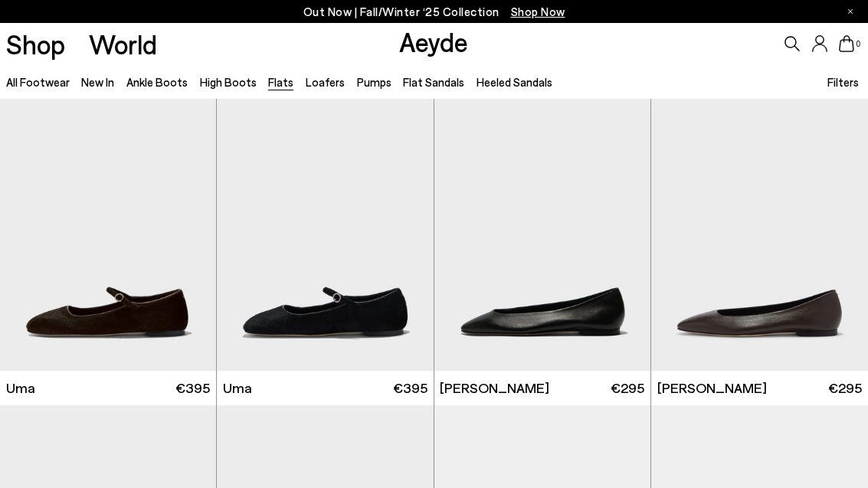 This screenshot has height=488, width=868. I want to click on a: New In, so click(97, 82).